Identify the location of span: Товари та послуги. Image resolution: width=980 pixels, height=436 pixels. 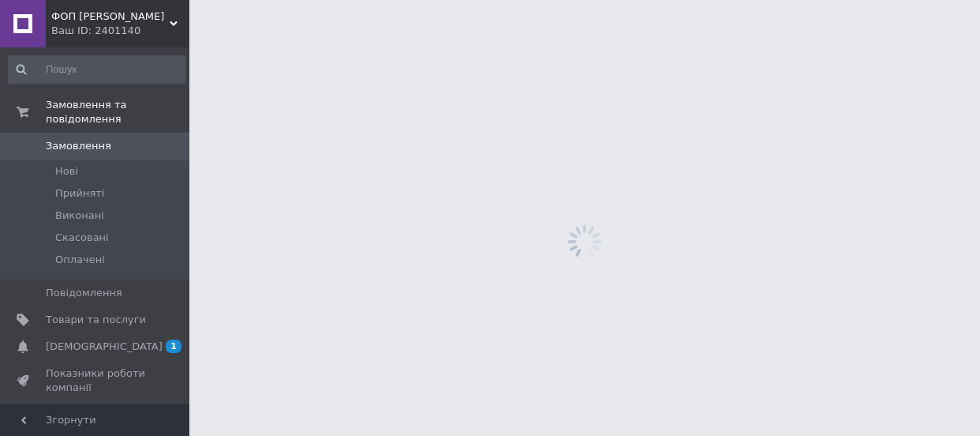
(95, 319).